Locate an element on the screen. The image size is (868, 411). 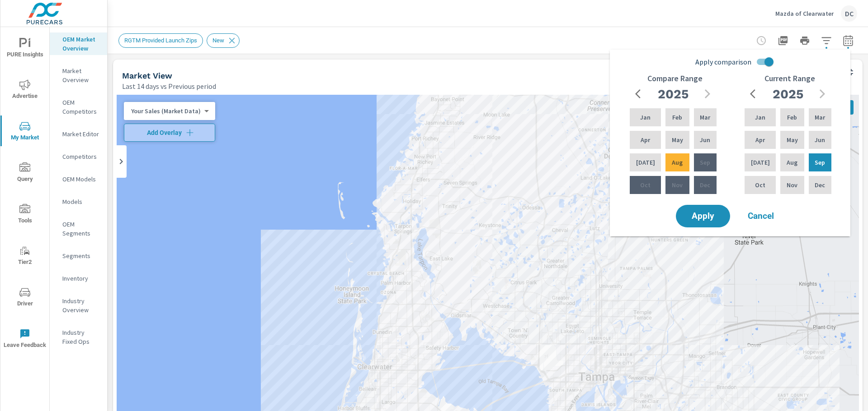
div: Models is located at coordinates (78, 202).